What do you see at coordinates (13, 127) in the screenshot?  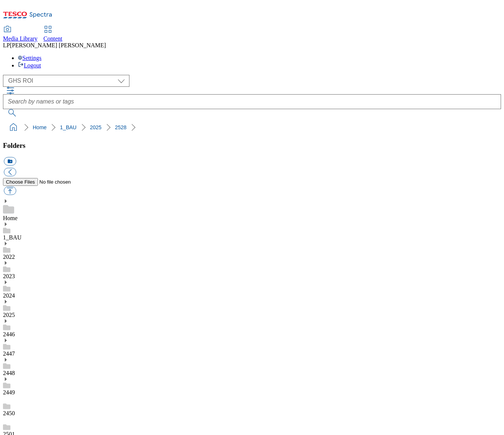 I see `a: home` at bounding box center [13, 127].